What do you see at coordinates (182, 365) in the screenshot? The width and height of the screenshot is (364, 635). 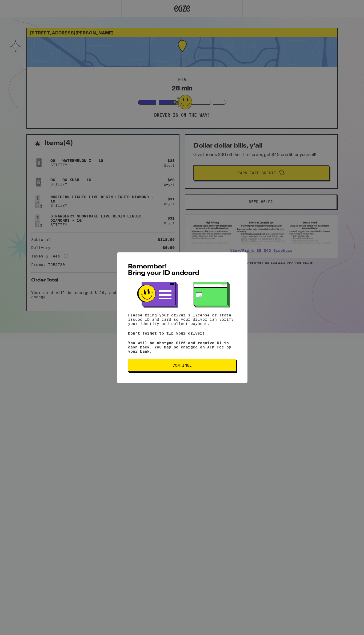 I see `button: Continue` at bounding box center [182, 365].